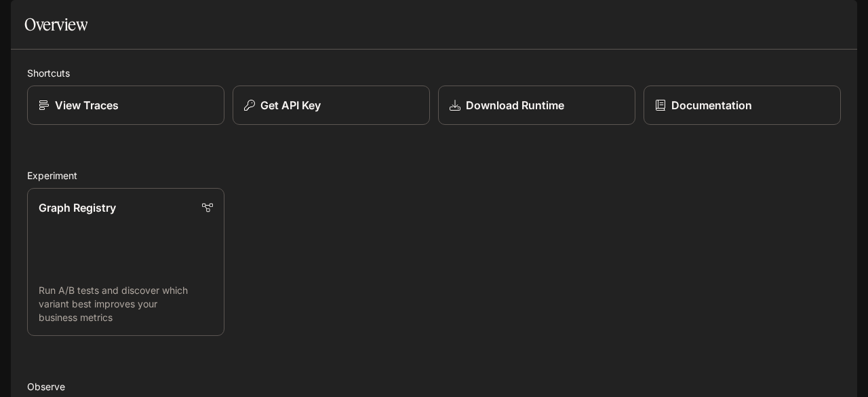  I want to click on p: Get API Key, so click(290, 105).